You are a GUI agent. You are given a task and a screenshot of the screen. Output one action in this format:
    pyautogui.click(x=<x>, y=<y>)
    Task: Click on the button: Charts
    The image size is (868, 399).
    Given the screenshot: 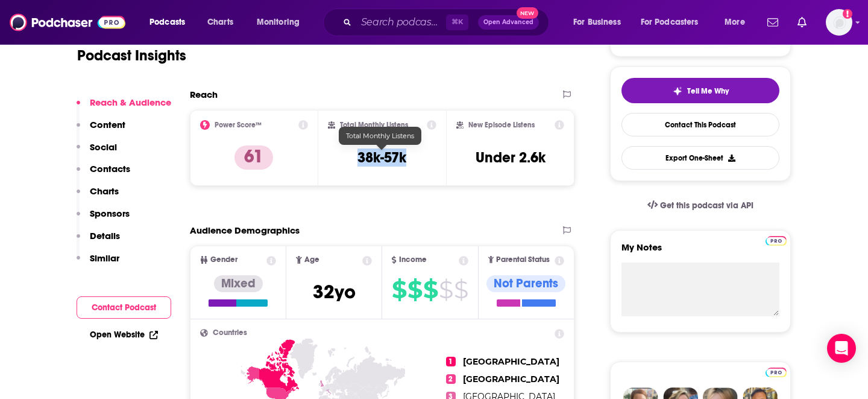 What is the action you would take?
    pyautogui.click(x=98, y=196)
    